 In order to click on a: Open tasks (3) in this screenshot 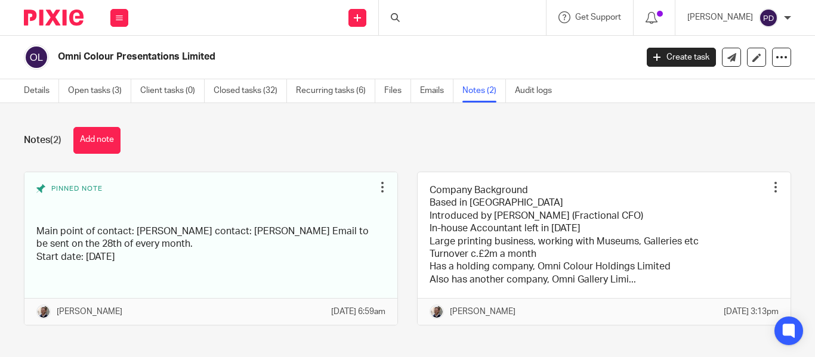, I will do `click(100, 91)`.